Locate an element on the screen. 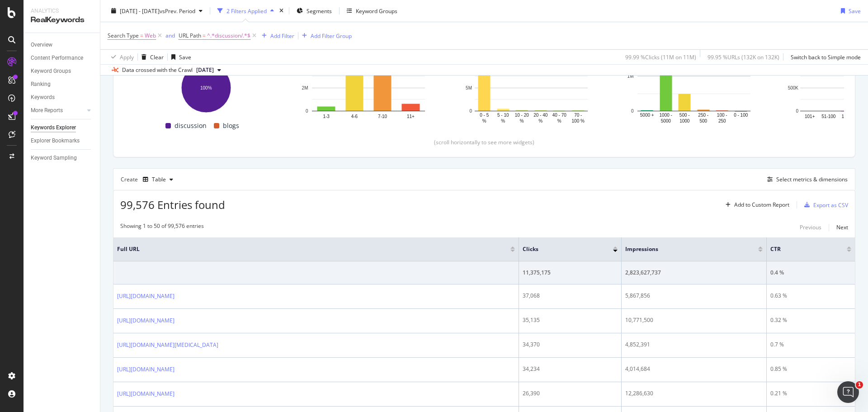 The image size is (868, 412). text: 1-3 is located at coordinates (326, 116).